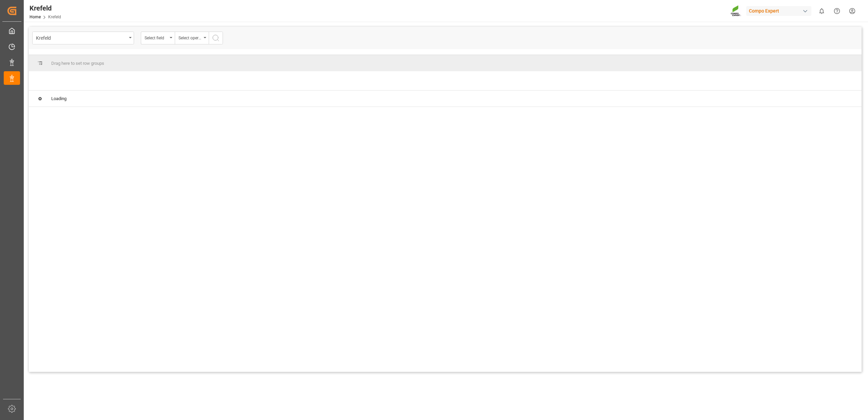 This screenshot has height=420, width=868. What do you see at coordinates (779, 11) in the screenshot?
I see `div: Compo Expert` at bounding box center [779, 11].